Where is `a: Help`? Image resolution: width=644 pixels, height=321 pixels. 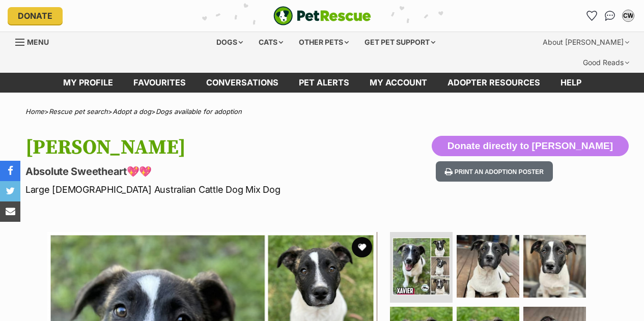
a: Help is located at coordinates (571, 82).